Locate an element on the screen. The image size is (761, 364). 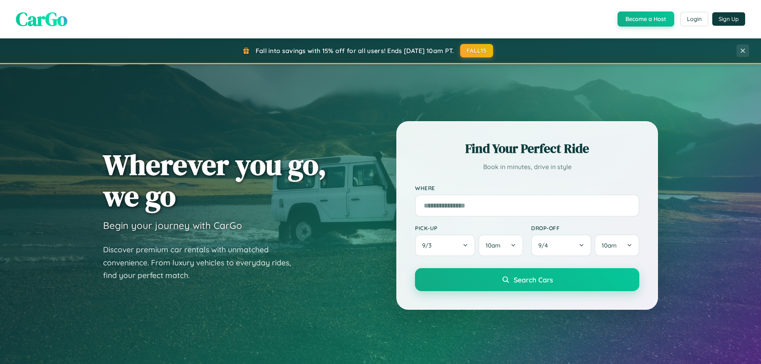
span: Search Cars is located at coordinates (533, 280).